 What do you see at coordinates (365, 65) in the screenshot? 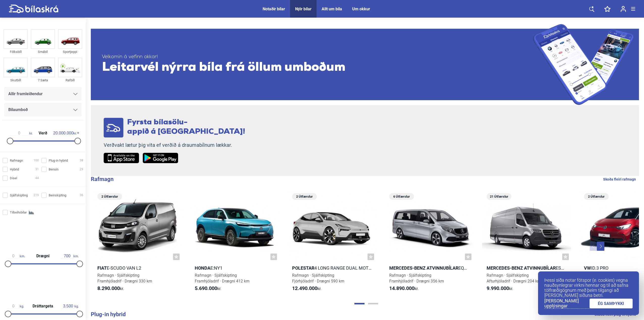
I see `a: Velkomin á vefinn okkar!Leitarvél nýrra bíla frá öllum umboðum` at bounding box center [365, 65].